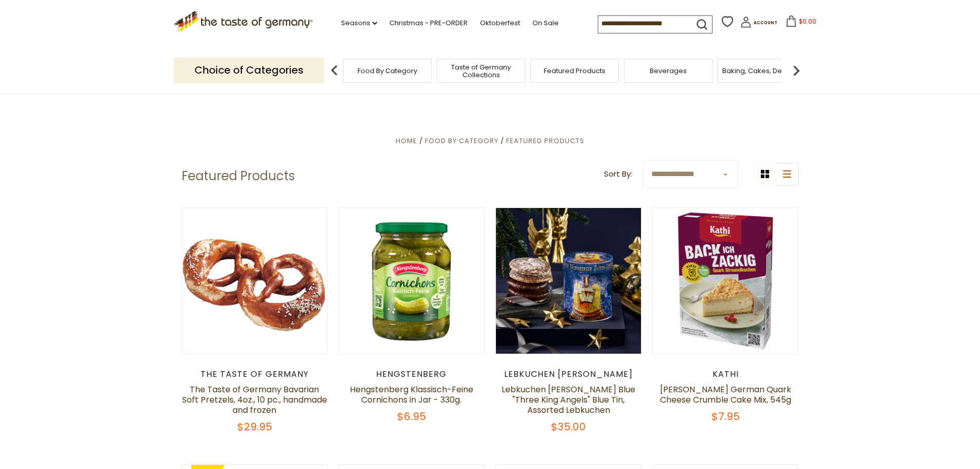 This screenshot has height=469, width=980. Describe the element at coordinates (407, 140) in the screenshot. I see `a: Home` at that location.